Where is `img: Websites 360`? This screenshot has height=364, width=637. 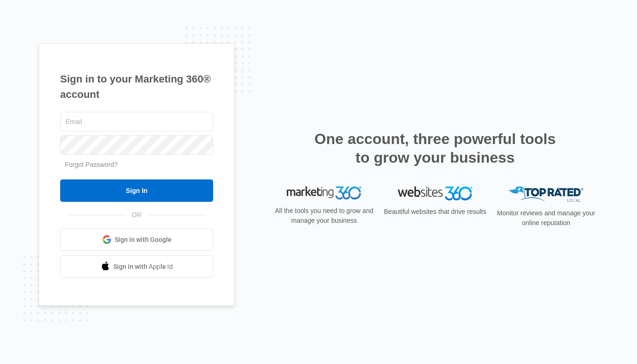 img: Websites 360 is located at coordinates (435, 193).